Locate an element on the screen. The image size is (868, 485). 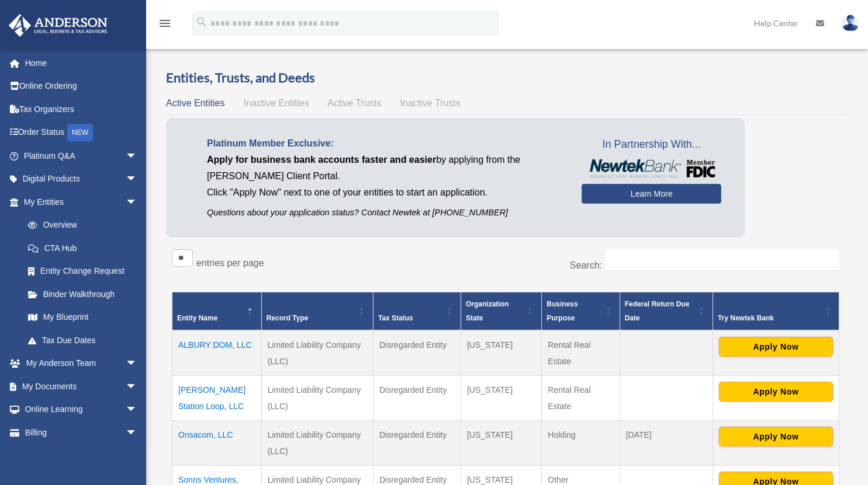
a: My Blueprint is located at coordinates (82, 318).